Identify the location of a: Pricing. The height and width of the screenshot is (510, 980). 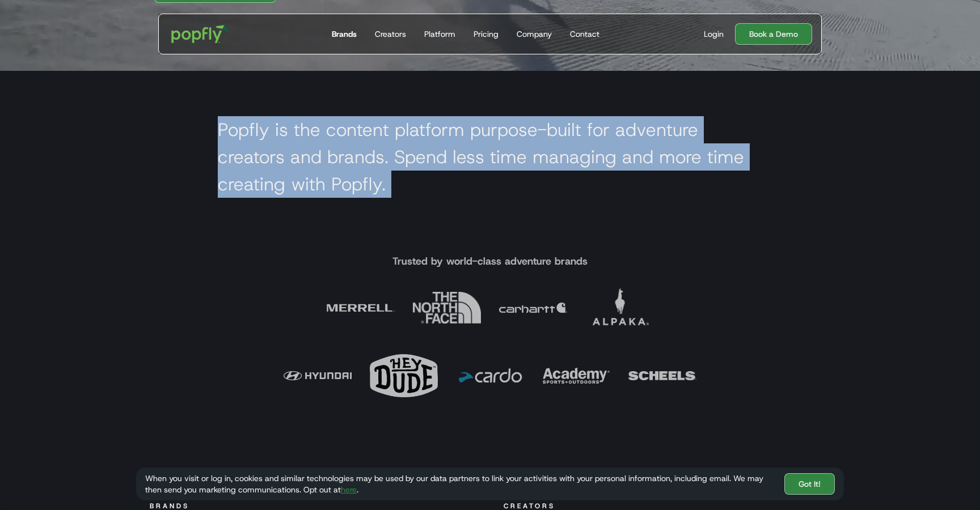
(486, 34).